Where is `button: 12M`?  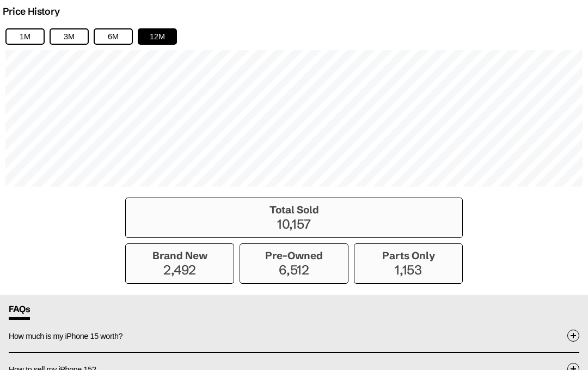 button: 12M is located at coordinates (157, 37).